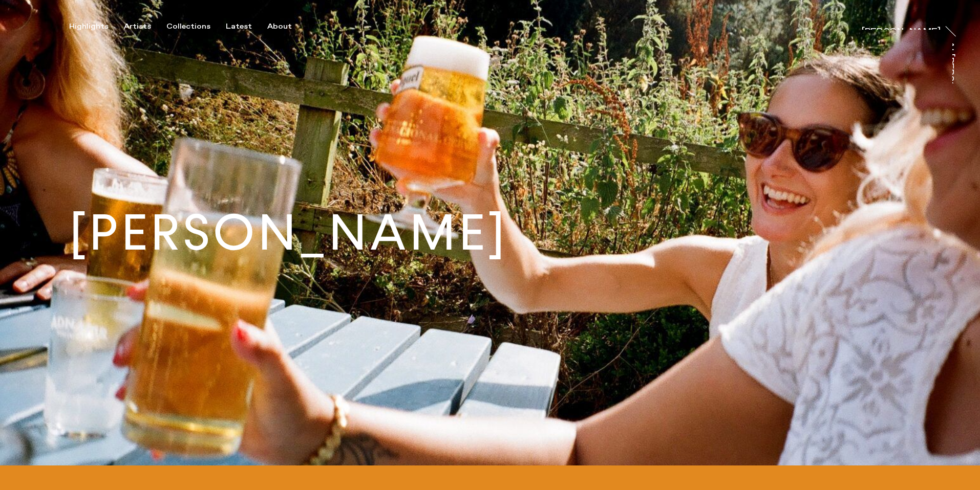 Image resolution: width=980 pixels, height=490 pixels. I want to click on button: Latest, so click(246, 27).